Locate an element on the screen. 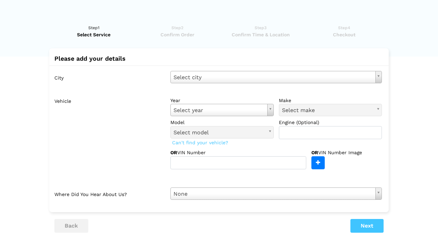 This screenshot has height=244, width=438. label: model is located at coordinates (222, 122).